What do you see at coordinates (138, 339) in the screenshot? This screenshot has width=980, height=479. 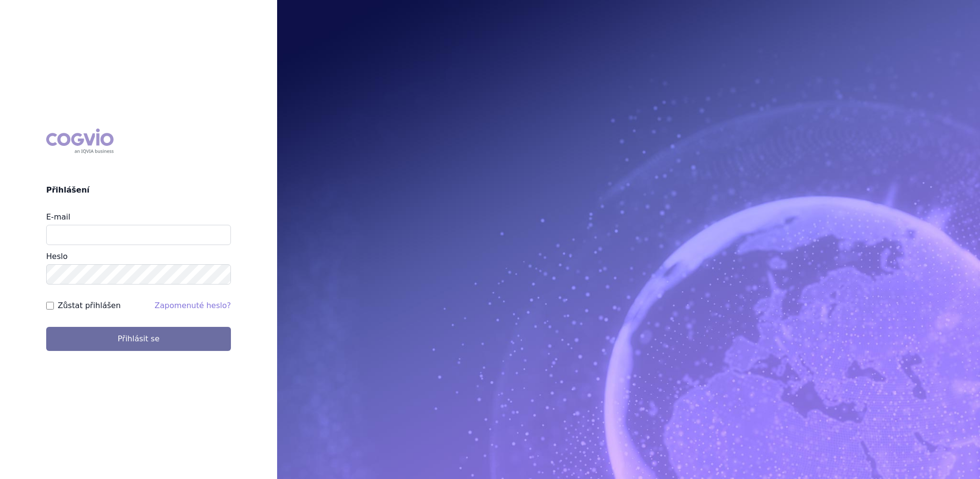 I see `button: Přihlásit se` at bounding box center [138, 339].